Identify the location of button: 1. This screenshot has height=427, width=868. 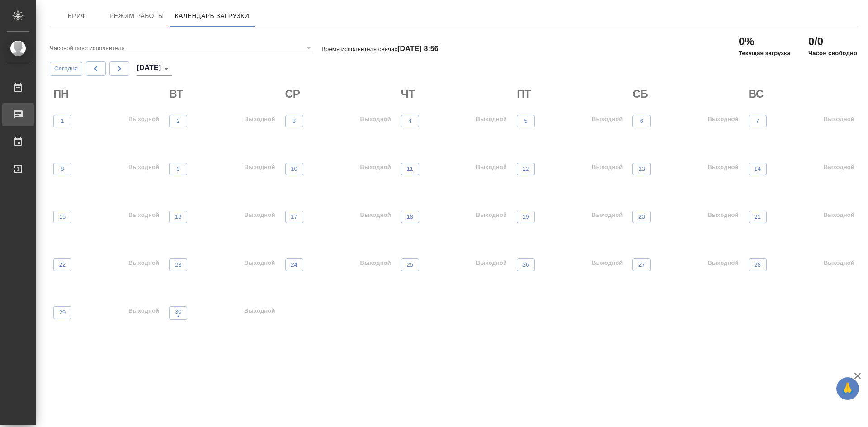
(63, 121).